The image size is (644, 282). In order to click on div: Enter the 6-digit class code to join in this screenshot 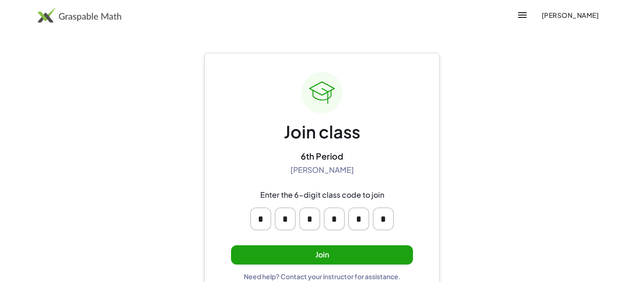, I will do `click(322, 195)`.